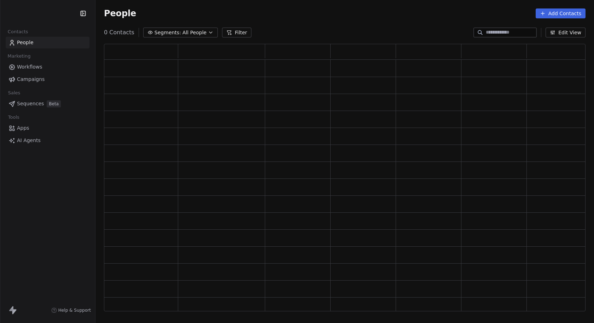 The image size is (594, 323). Describe the element at coordinates (194, 33) in the screenshot. I see `span: All People` at that location.